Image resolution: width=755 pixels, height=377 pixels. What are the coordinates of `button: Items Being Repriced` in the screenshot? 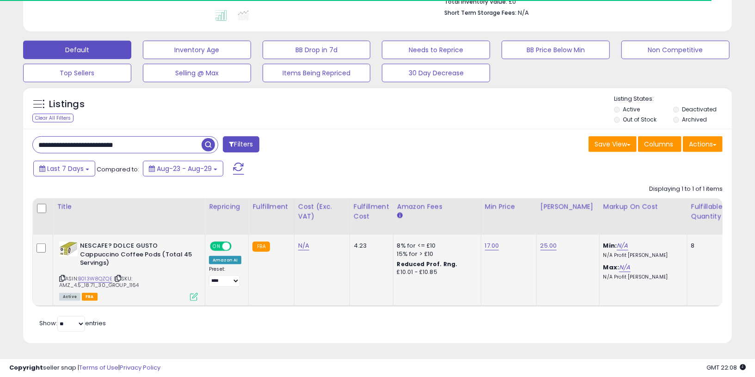 It's located at (317, 73).